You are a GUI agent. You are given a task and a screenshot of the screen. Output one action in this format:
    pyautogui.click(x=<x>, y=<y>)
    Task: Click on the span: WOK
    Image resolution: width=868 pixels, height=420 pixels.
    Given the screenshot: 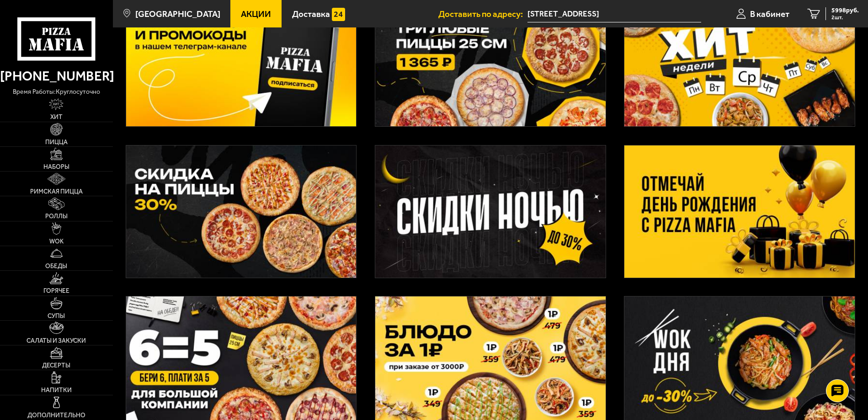 What is the action you would take?
    pyautogui.click(x=56, y=241)
    